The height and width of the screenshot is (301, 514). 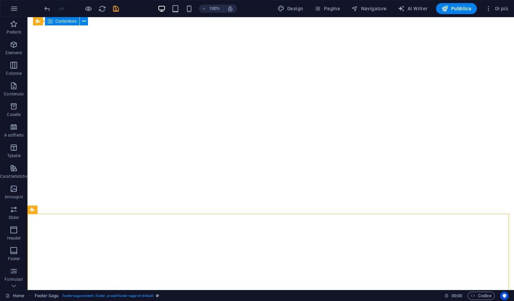 I want to click on p: Caselle, so click(x=14, y=115).